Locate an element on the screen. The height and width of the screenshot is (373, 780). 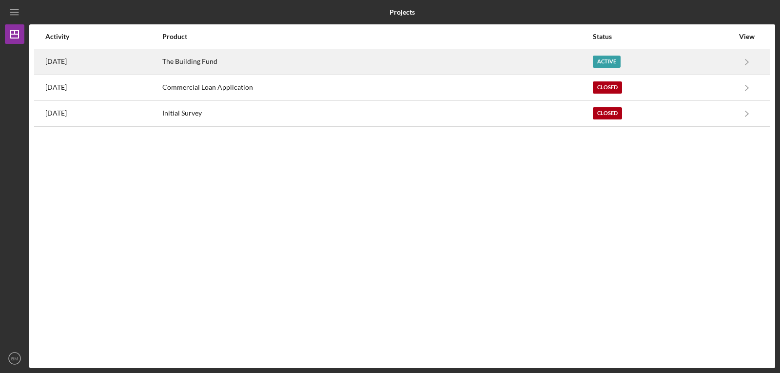
div: Status is located at coordinates (663, 37).